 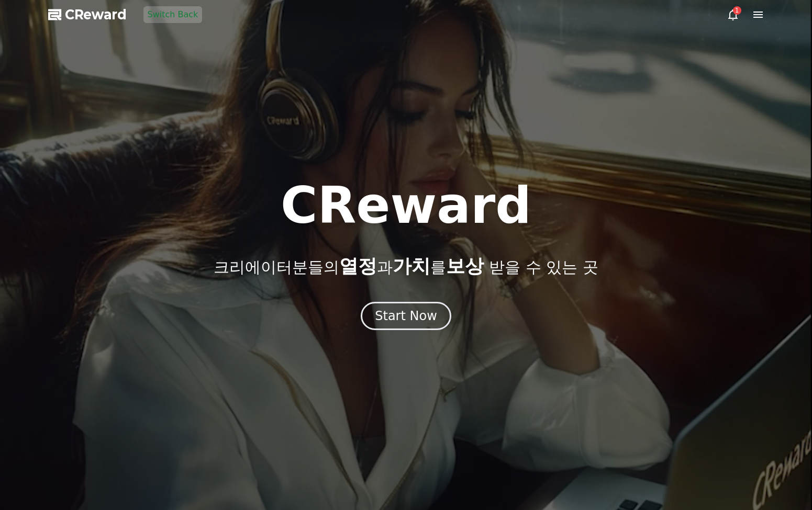 I want to click on span: 보상, so click(x=465, y=266).